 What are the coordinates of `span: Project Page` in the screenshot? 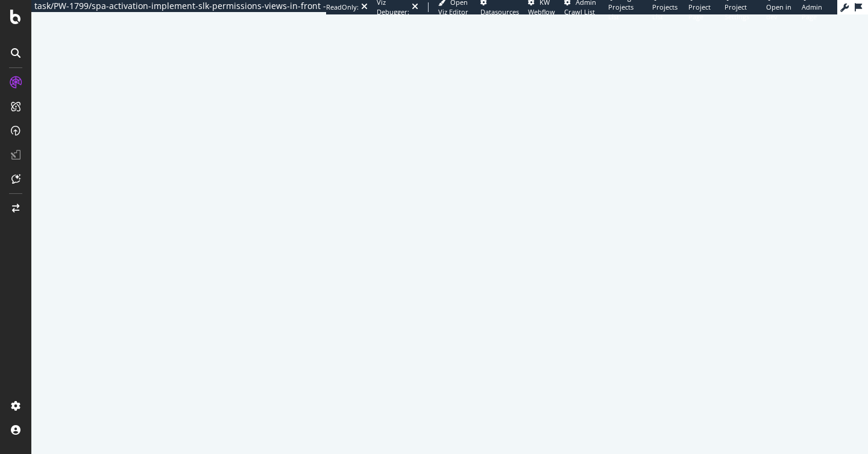 It's located at (700, 12).